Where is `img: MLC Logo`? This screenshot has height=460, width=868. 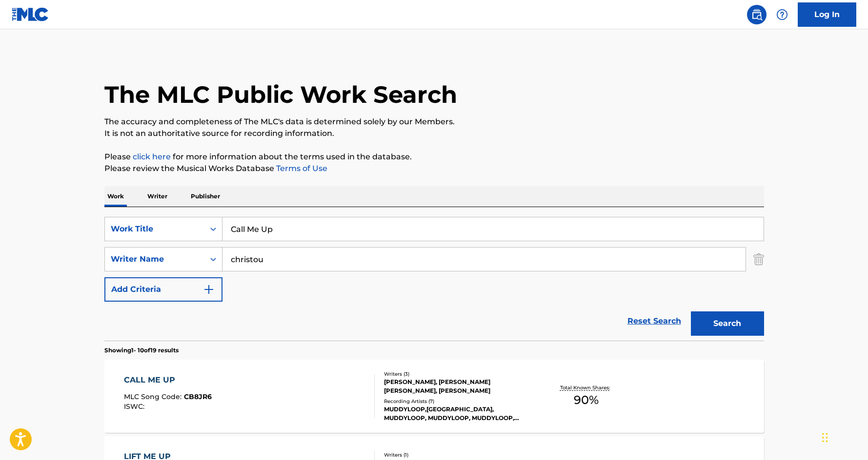
img: MLC Logo is located at coordinates (30, 14).